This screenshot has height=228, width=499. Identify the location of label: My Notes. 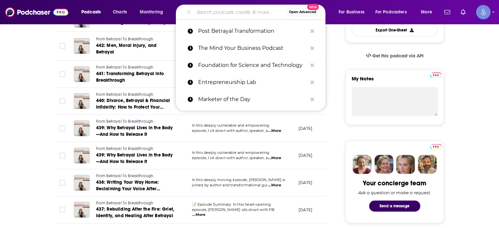
(395, 81).